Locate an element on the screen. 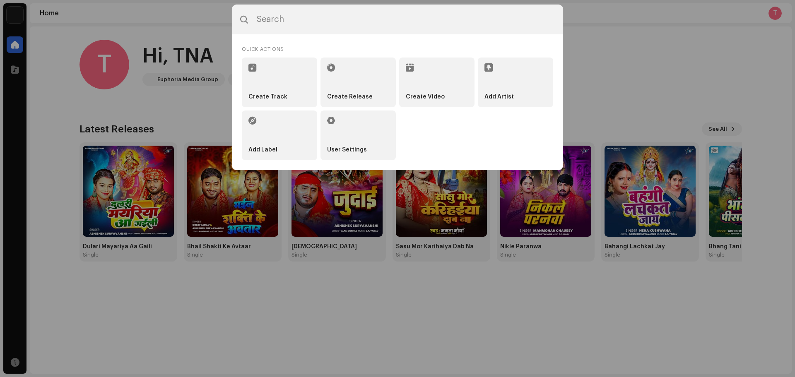 The width and height of the screenshot is (795, 377). strong: Add Label is located at coordinates (263, 150).